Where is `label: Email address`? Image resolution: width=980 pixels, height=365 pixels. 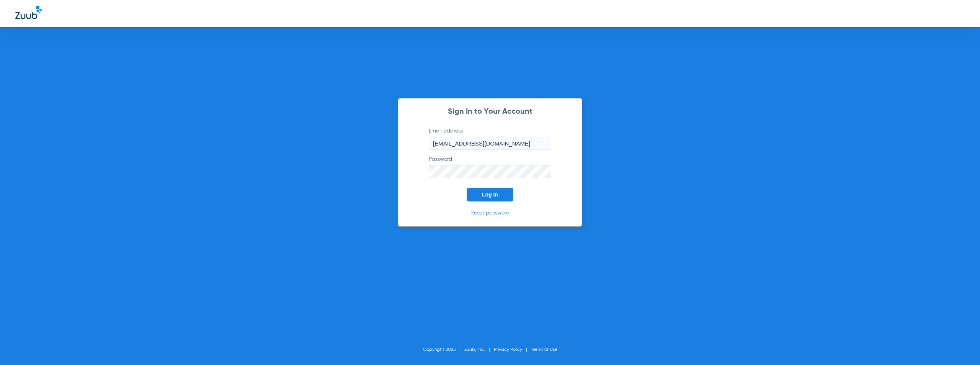
label: Email address is located at coordinates (490, 138).